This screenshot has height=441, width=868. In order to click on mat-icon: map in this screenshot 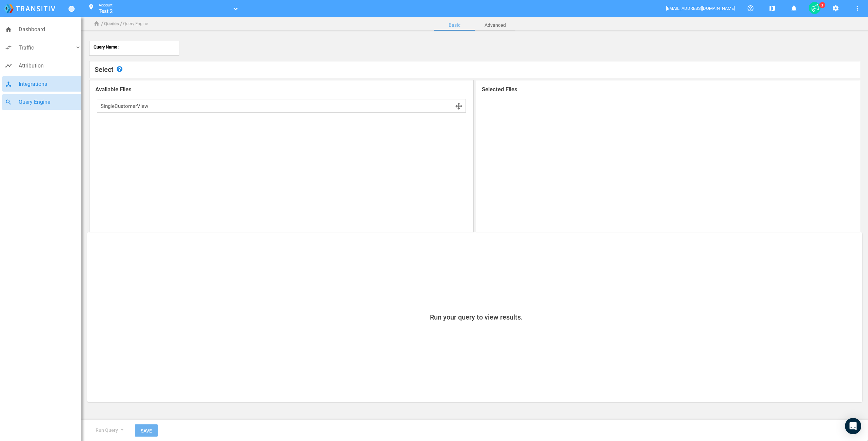, I will do `click(773, 8)`.